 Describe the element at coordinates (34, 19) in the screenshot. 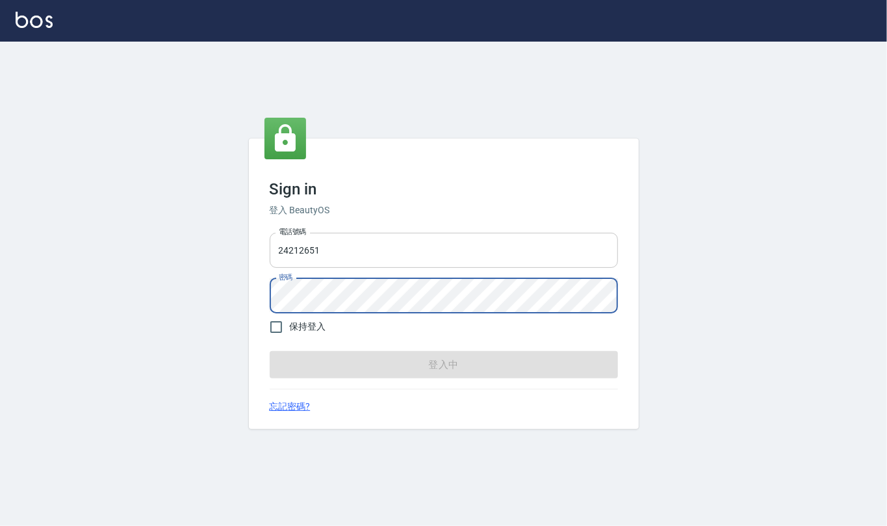

I see `img: Logo` at that location.